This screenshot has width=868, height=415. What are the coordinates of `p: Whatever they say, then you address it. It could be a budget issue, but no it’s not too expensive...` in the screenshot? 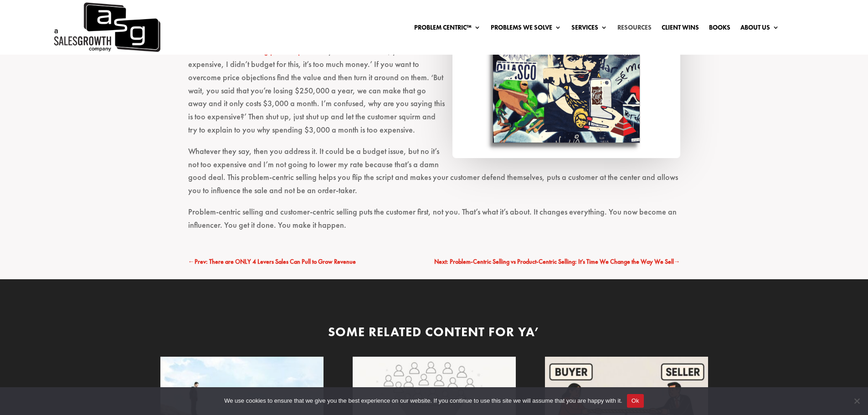 It's located at (434, 175).